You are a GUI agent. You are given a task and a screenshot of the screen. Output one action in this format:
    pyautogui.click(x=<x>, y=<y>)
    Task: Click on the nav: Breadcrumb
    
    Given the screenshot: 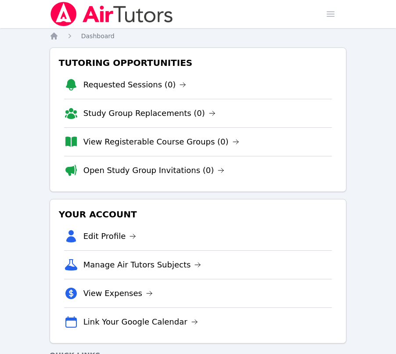 What is the action you would take?
    pyautogui.click(x=198, y=36)
    